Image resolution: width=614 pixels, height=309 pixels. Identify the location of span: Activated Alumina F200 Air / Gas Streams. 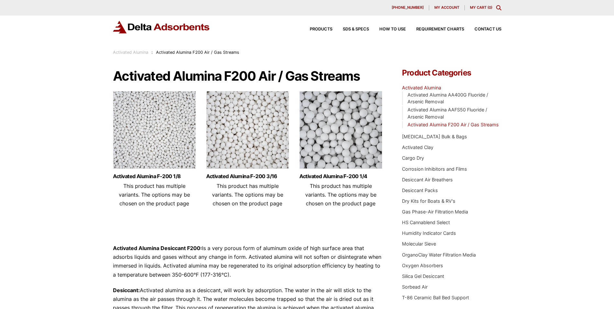
(198, 52).